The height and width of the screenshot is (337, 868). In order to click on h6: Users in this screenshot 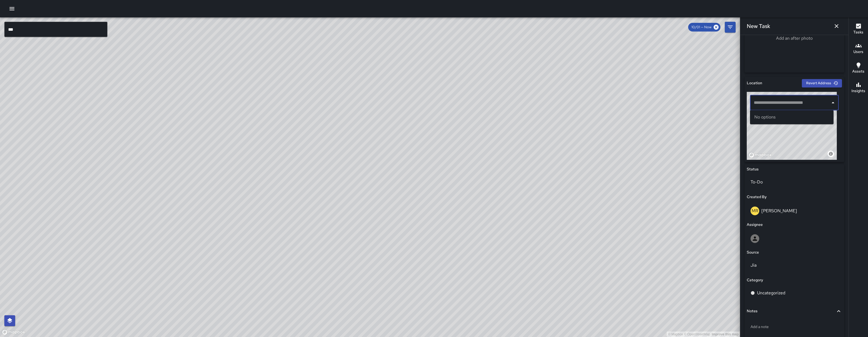, I will do `click(858, 52)`.